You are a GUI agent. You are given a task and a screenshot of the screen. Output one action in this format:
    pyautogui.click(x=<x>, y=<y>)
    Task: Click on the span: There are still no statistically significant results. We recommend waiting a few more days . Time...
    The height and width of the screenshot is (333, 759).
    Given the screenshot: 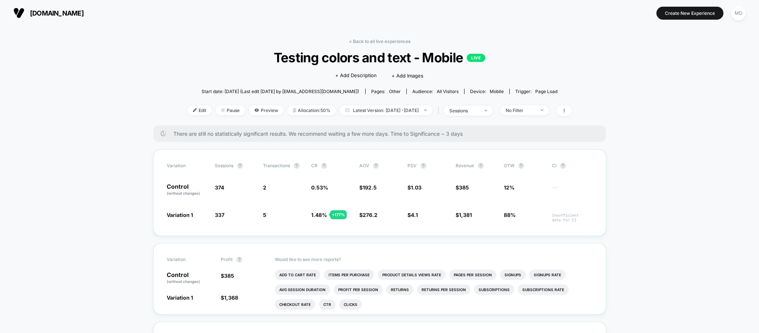 What is the action you would take?
    pyautogui.click(x=382, y=133)
    